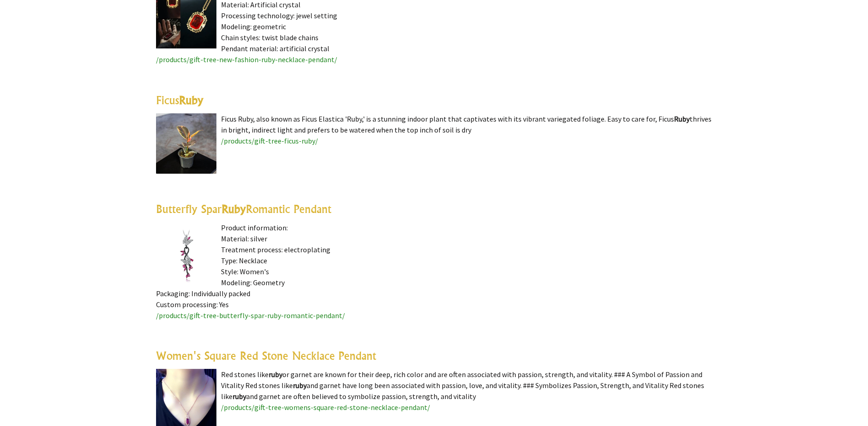 This screenshot has height=426, width=868. Describe the element at coordinates (270, 141) in the screenshot. I see `span: /products/gift-tree-ficus-ruby/` at that location.